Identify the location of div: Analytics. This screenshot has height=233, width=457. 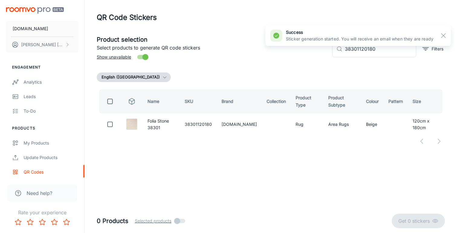
(51, 82).